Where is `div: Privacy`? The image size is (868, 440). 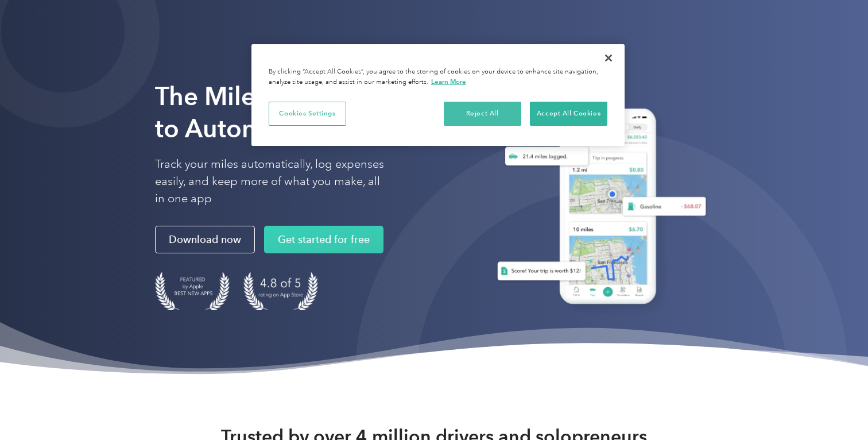 div: Privacy is located at coordinates (438, 95).